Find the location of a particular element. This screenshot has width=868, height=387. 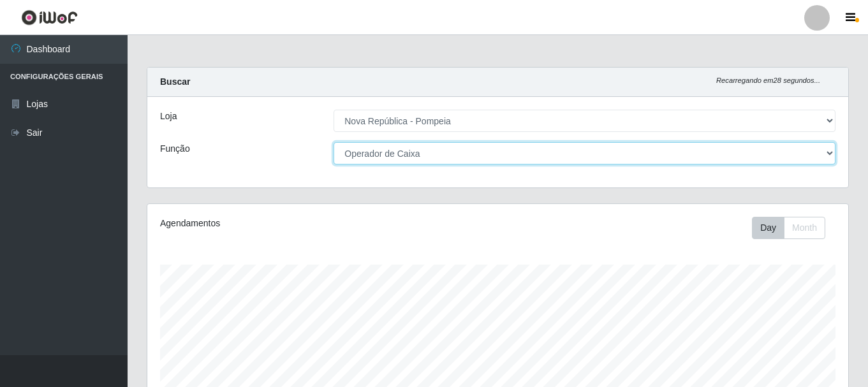

label: Loja is located at coordinates (168, 116).